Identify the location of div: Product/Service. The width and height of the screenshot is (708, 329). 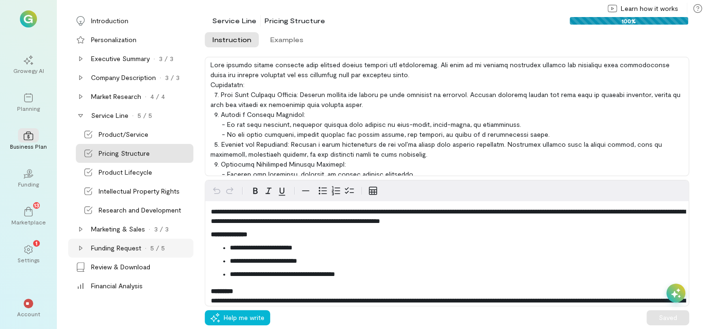
(123, 135).